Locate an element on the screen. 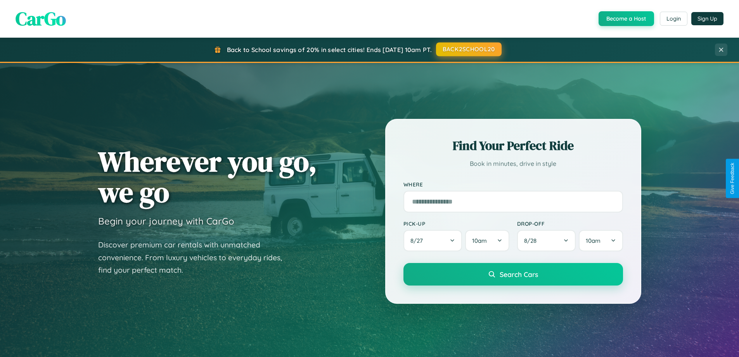 This screenshot has height=357, width=739. span: 8 / 28 is located at coordinates (533, 240).